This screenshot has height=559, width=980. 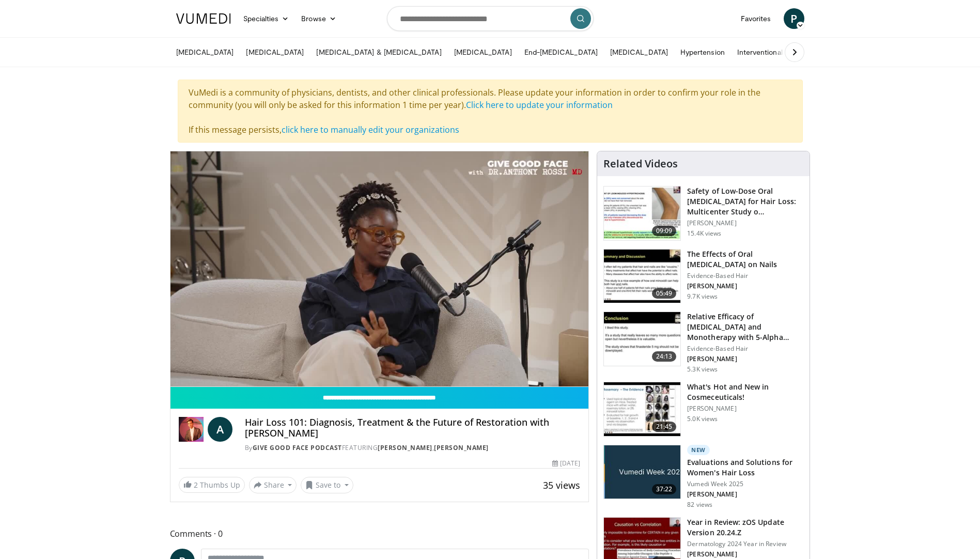 What do you see at coordinates (704, 234) in the screenshot?
I see `p: 15.4K views` at bounding box center [704, 234].